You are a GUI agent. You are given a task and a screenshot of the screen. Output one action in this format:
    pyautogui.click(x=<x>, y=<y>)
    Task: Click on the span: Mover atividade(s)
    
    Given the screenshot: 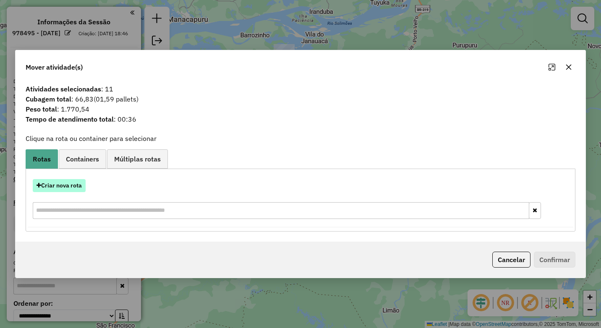 What is the action you would take?
    pyautogui.click(x=54, y=67)
    